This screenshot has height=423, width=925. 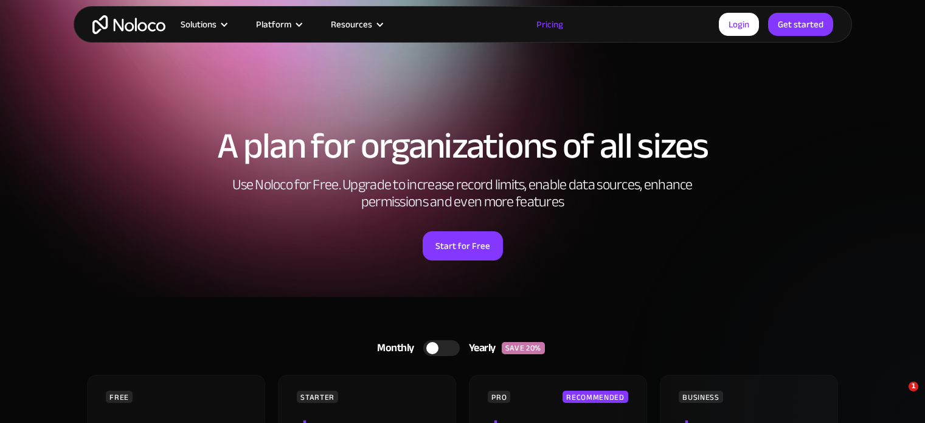 I want to click on span: 1, so click(x=914, y=386).